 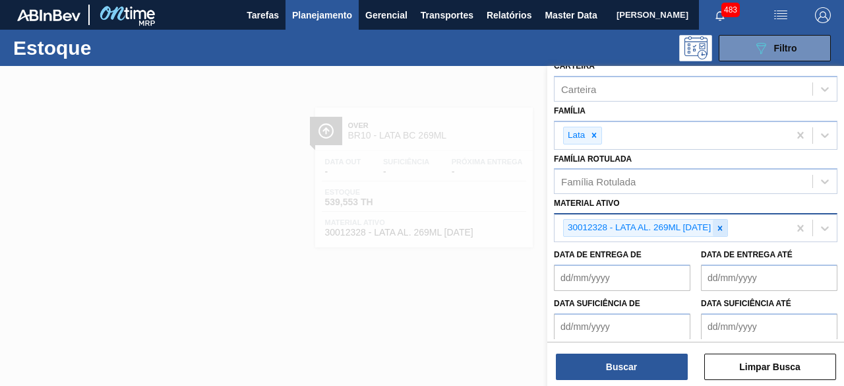 I want to click on button: Filtro, so click(x=775, y=48).